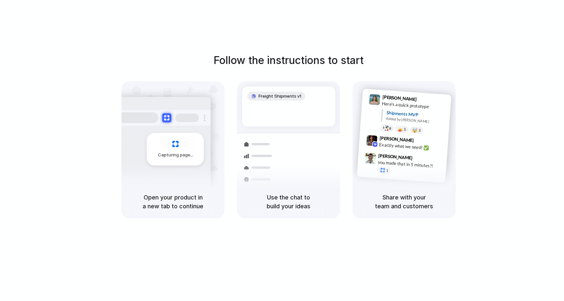 The width and height of the screenshot is (564, 301). Describe the element at coordinates (176, 155) in the screenshot. I see `span: Capturing page` at that location.